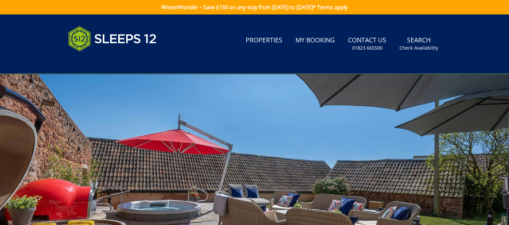 This screenshot has height=225, width=509. I want to click on a: My Booking, so click(315, 40).